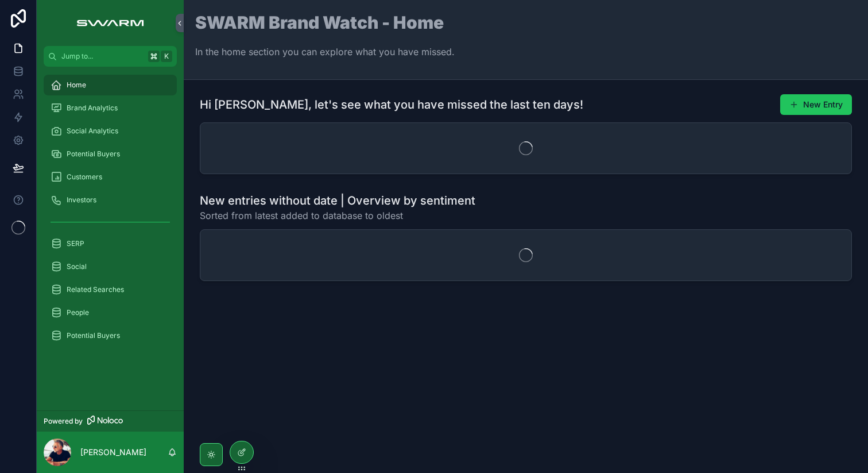 The image size is (868, 473). Describe the element at coordinates (325, 23) in the screenshot. I see `h1: SWARM Brand Watch - Home` at that location.